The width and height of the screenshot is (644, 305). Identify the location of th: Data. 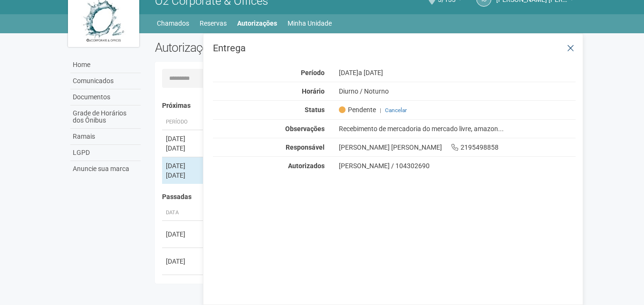
(183, 213).